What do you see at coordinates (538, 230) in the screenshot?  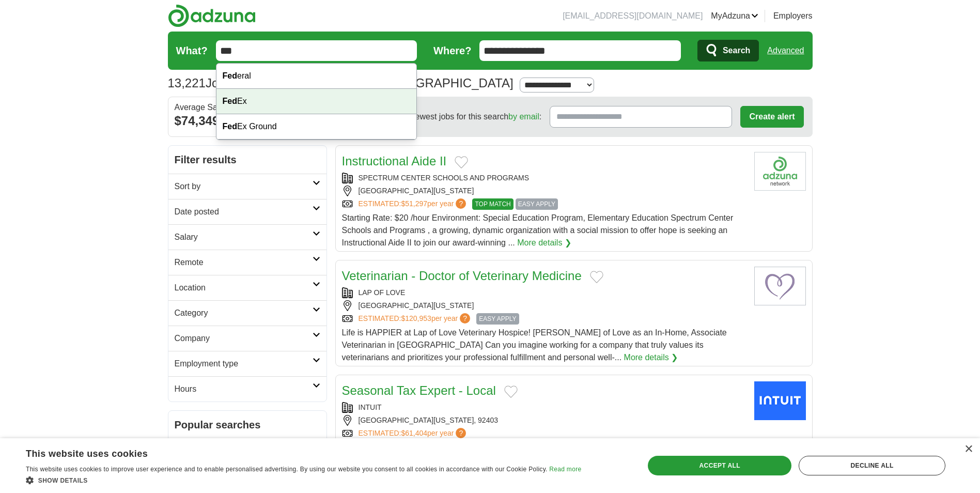 I see `span: Starting Rate: $20 /hour Environment: Special Education Program, Elementary Education Spectrum Ce...` at bounding box center [538, 230].